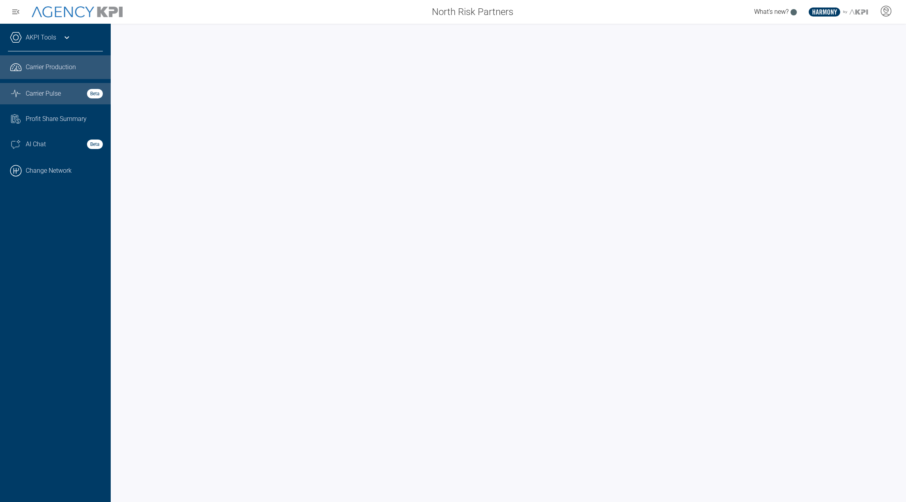 The image size is (906, 502). I want to click on span: AI Chat, so click(36, 144).